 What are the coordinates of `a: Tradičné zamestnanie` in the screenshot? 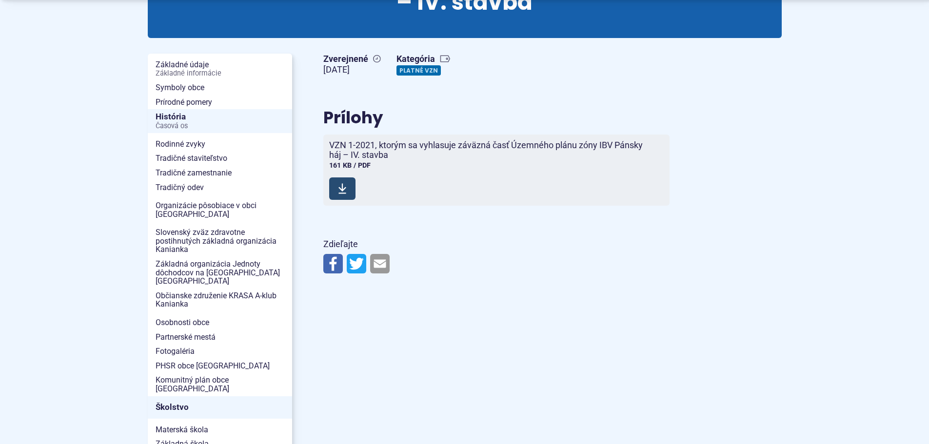 It's located at (220, 173).